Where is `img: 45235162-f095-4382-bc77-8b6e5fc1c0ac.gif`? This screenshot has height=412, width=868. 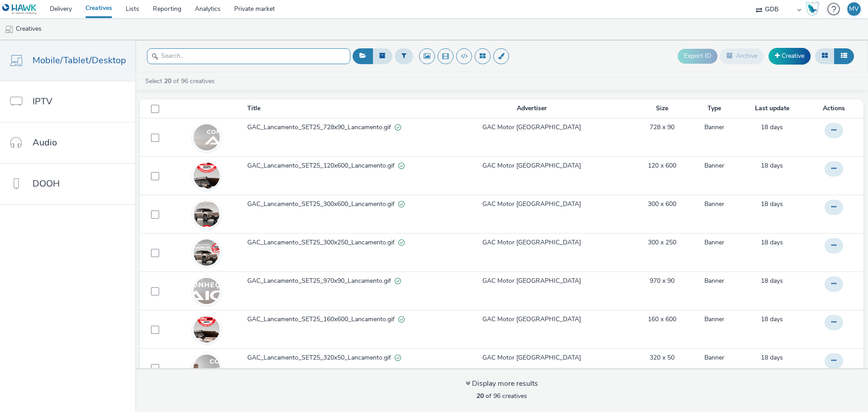 img: 45235162-f095-4382-bc77-8b6e5fc1c0ac.gif is located at coordinates (207, 215).